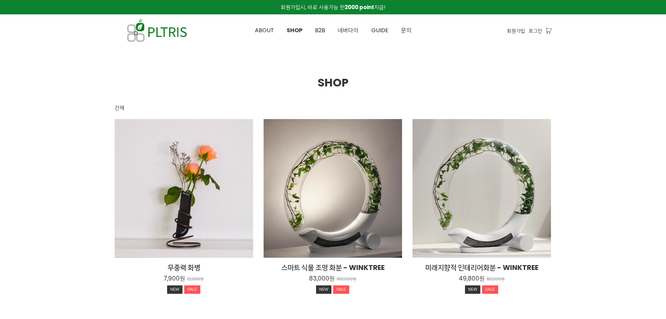  What do you see at coordinates (320, 30) in the screenshot?
I see `span: B2B` at bounding box center [320, 30].